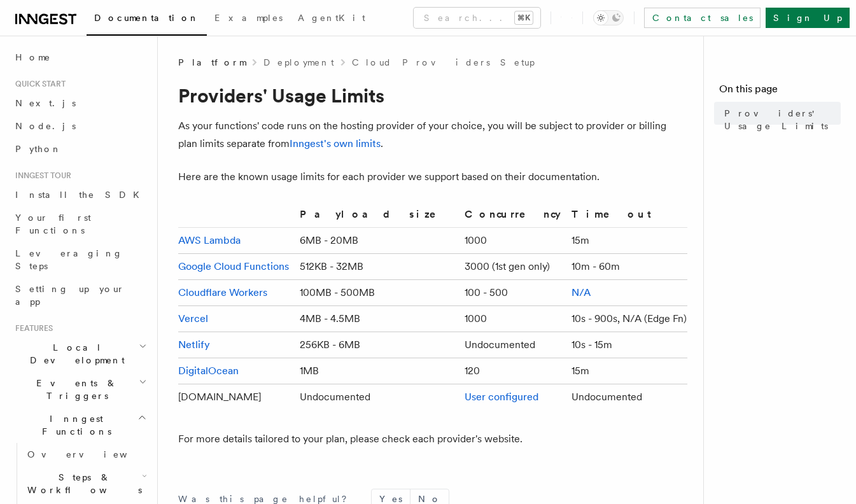  Describe the element at coordinates (209, 240) in the screenshot. I see `a: AWS Lambda` at that location.